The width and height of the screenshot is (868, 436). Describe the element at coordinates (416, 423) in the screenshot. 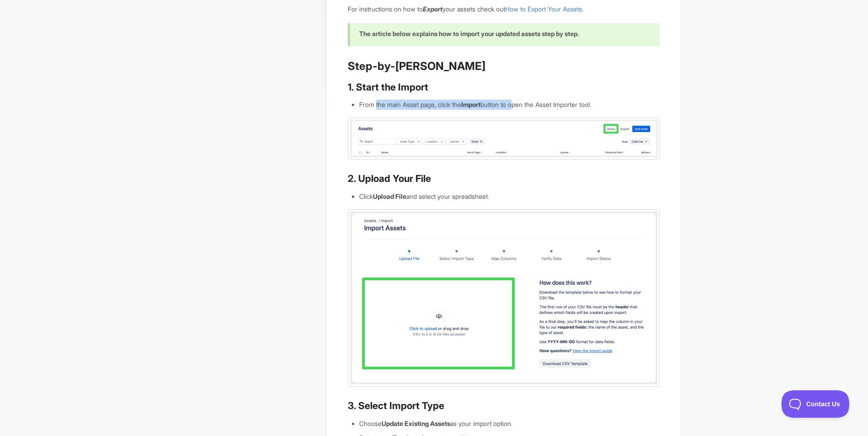

I see `strong: Update Existing Assets` at that location.